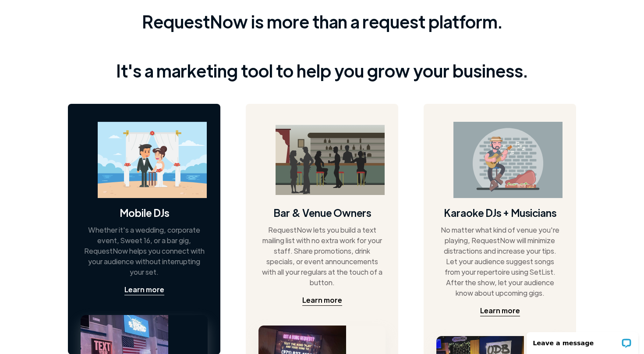 The image size is (644, 354). What do you see at coordinates (322, 256) in the screenshot?
I see `div: RequestNow lets you build a text mailing list with no extra work for your staff. Share promotions...` at bounding box center [322, 256].